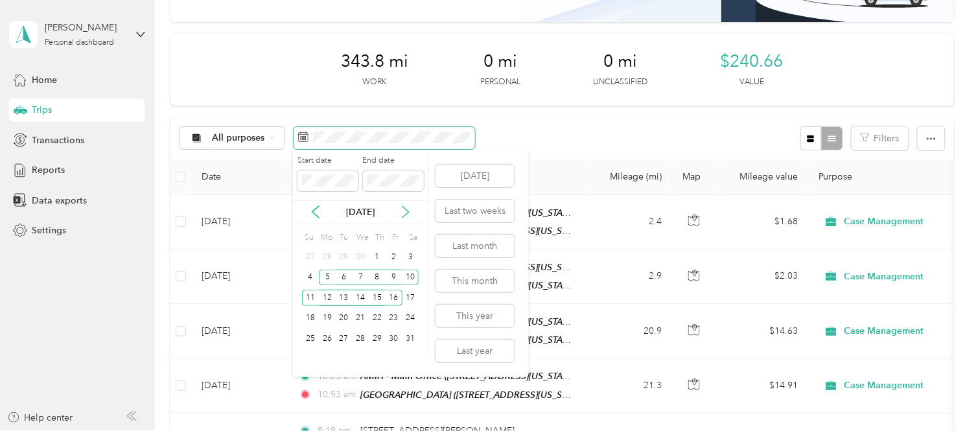 This screenshot has height=431, width=976. What do you see at coordinates (44, 80) in the screenshot?
I see `span: Home` at bounding box center [44, 80].